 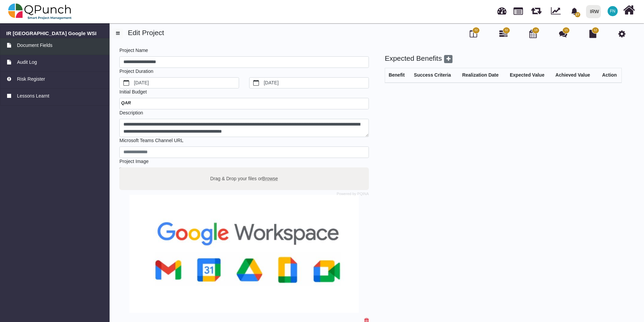 What do you see at coordinates (134, 50) in the screenshot?
I see `label: Project Name` at bounding box center [134, 50].